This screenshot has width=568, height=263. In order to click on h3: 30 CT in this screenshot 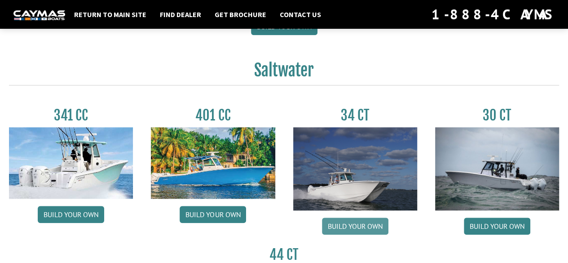, I will do `click(497, 115)`.